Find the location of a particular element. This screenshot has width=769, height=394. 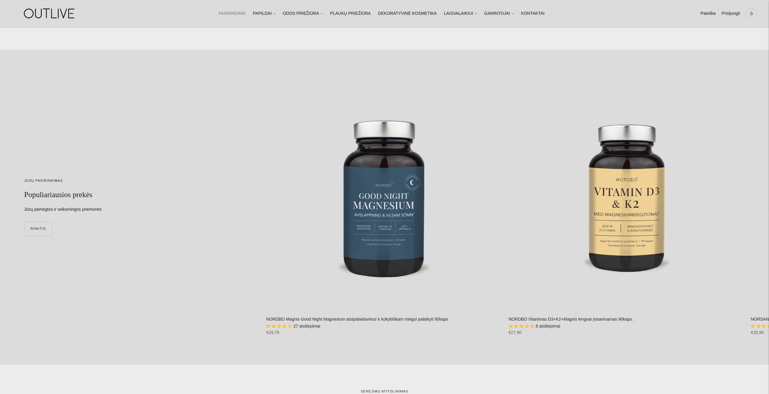

span: 4.67 stars is located at coordinates (280, 326).